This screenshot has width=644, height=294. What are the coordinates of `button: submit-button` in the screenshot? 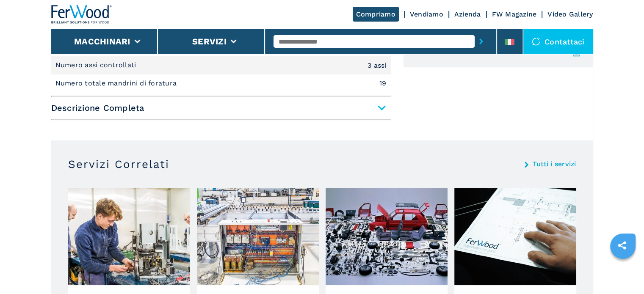 It's located at (481, 42).